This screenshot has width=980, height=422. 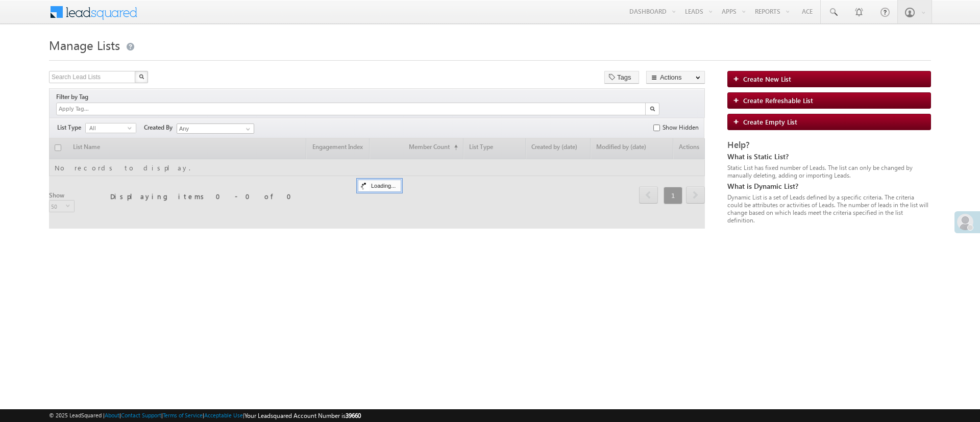 What do you see at coordinates (680, 128) in the screenshot?
I see `label: Show Hidden` at bounding box center [680, 128].